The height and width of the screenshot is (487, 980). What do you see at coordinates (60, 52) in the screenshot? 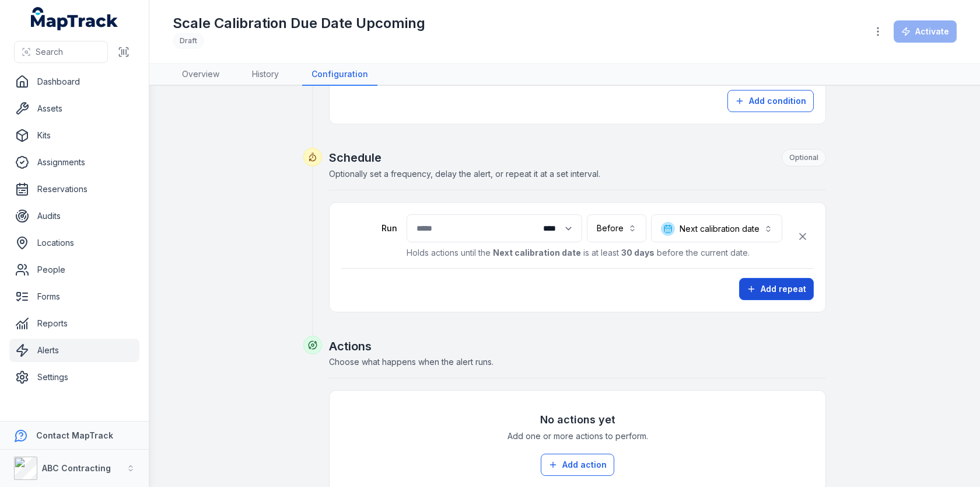
I see `button: Search` at bounding box center [60, 52].